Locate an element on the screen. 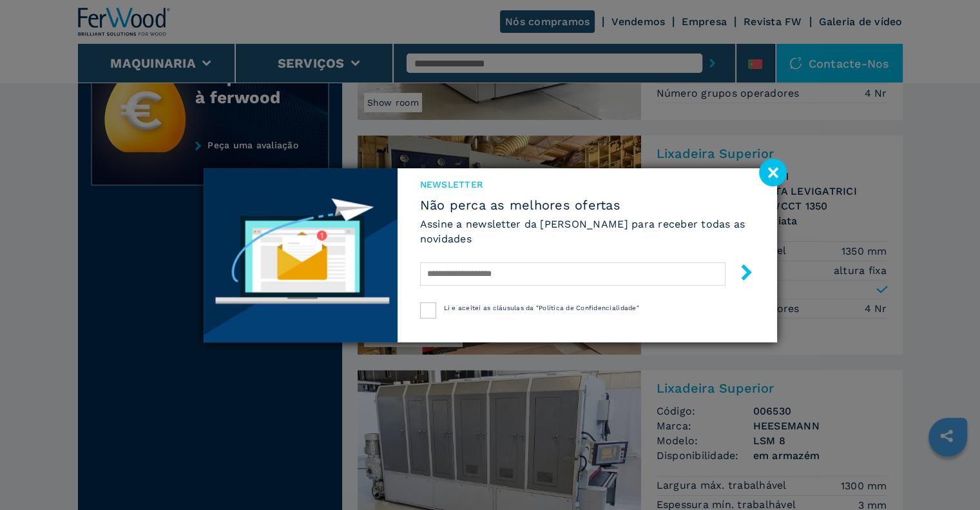 This screenshot has height=510, width=980. span: Li e aceitei as cláusulas da "Política de Confidencialidade" is located at coordinates (542, 308).